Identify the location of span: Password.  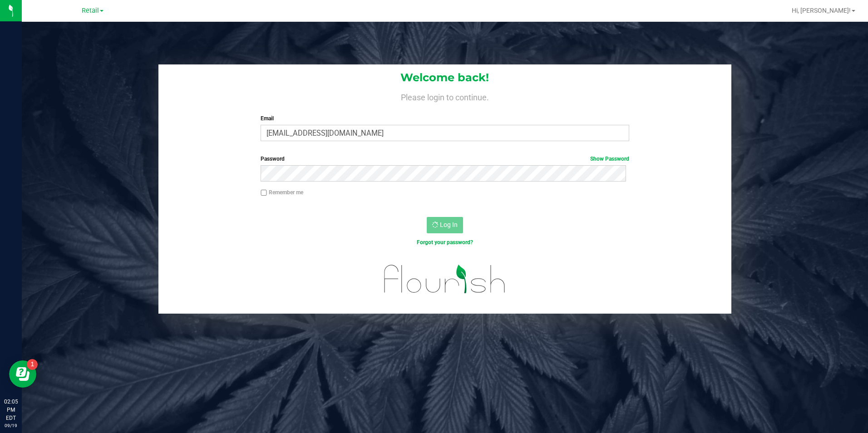
(272, 158).